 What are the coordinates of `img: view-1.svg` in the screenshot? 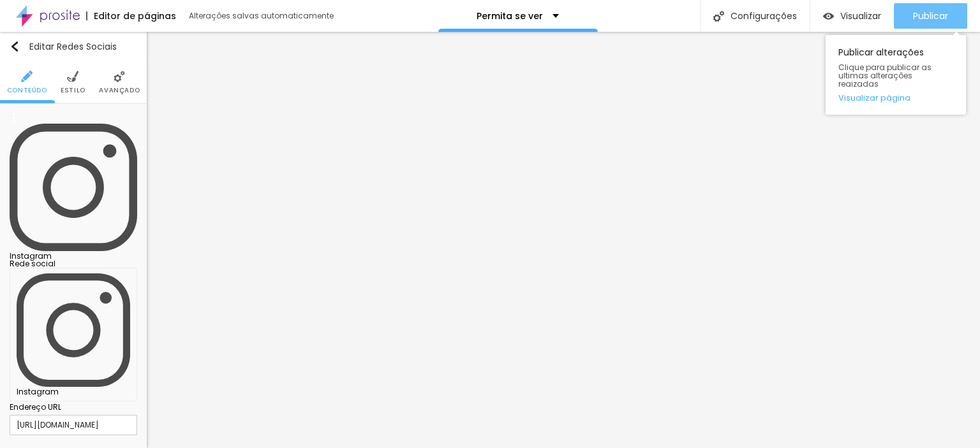 It's located at (828, 16).